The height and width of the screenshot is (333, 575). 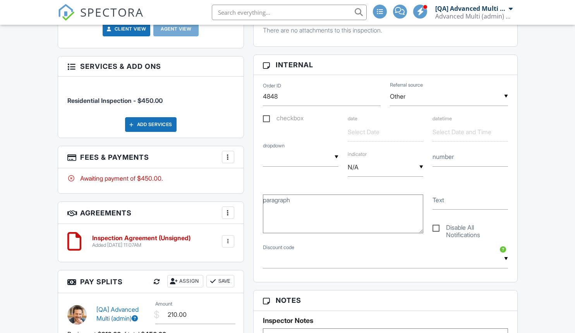 I want to click on textarea: paragraph, so click(x=343, y=214).